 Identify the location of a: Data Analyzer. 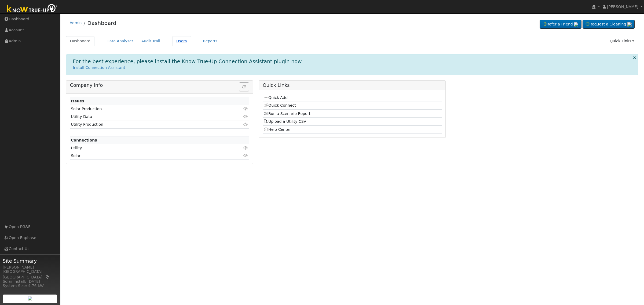
(120, 41).